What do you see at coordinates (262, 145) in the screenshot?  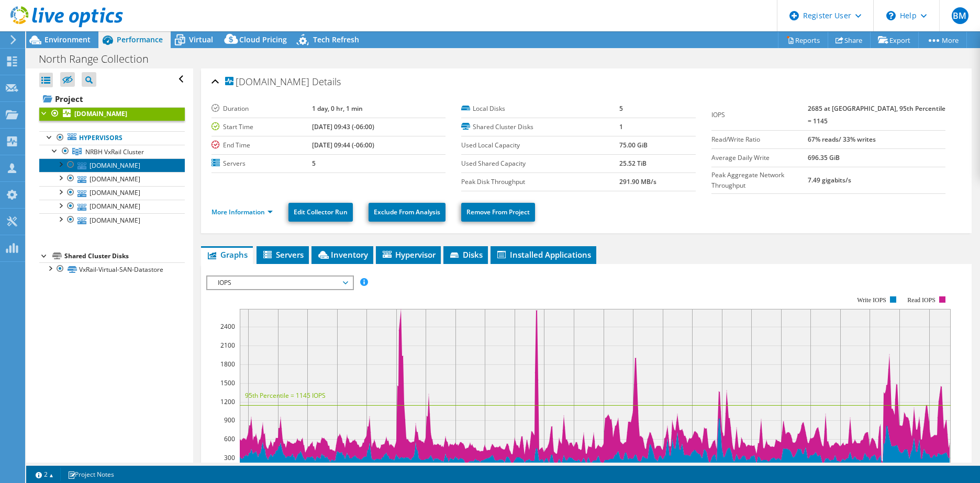 I see `label: End Time` at bounding box center [262, 145].